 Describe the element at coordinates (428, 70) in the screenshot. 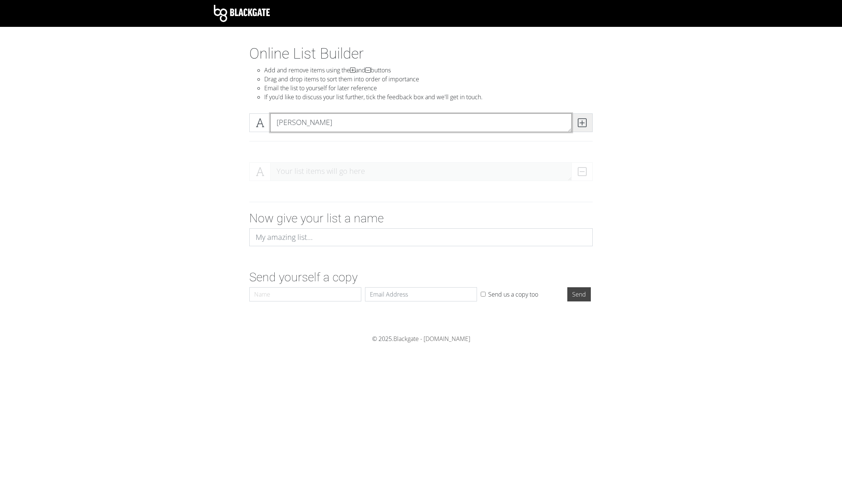

I see `li: Add and remove items using the and buttons` at that location.